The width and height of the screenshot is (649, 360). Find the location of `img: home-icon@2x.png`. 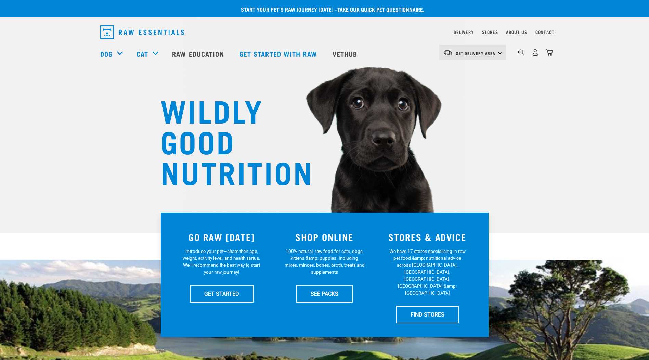

img: home-icon@2x.png is located at coordinates (549, 52).